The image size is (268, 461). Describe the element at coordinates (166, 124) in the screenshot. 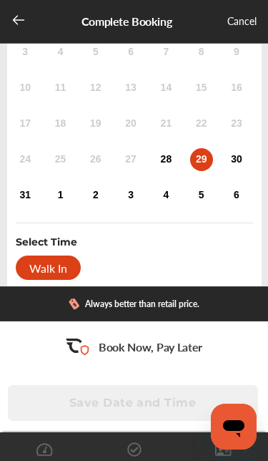

I see `div: Not available Thursday, August 21st, 2025` at that location.